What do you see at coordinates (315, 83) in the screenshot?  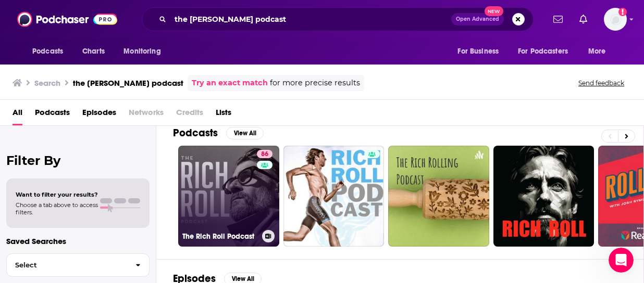 I see `span: for more precise results` at bounding box center [315, 83].